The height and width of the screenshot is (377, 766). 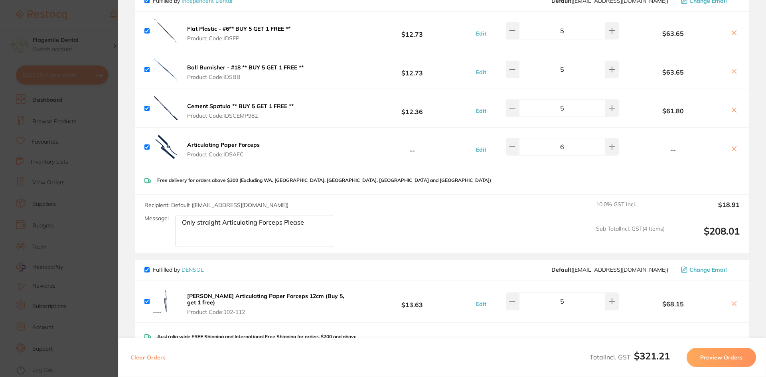 I want to click on img: bmkzN2swag, so click(x=166, y=301).